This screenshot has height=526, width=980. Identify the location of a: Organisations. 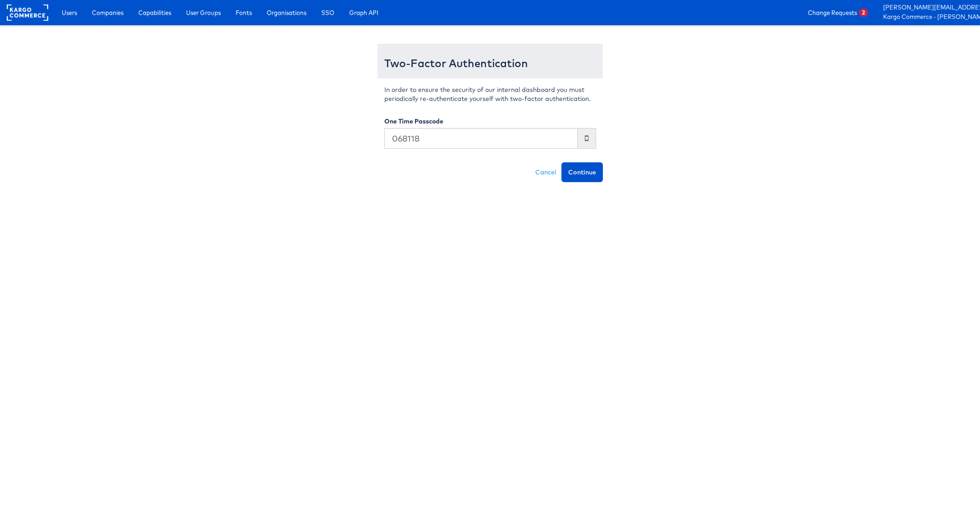
(287, 13).